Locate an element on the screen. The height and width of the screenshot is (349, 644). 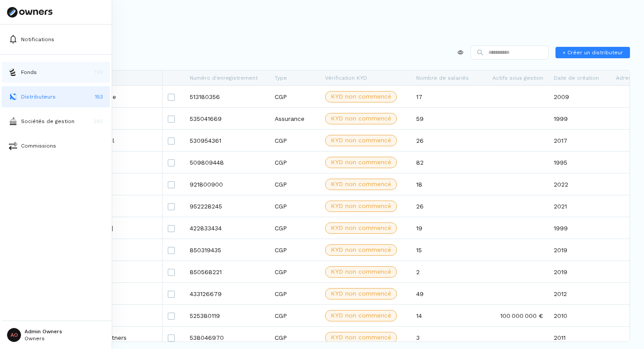
div: 850319435 is located at coordinates (227, 249).